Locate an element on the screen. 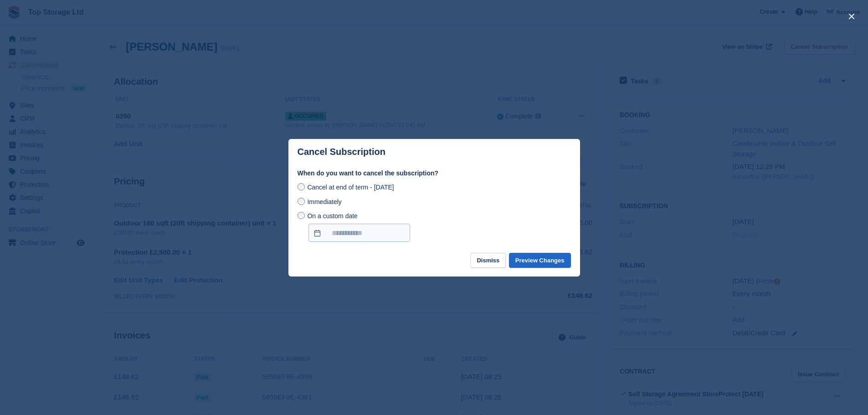 This screenshot has width=868, height=415. label: When do you want to cancel the subscription? is located at coordinates (435, 173).